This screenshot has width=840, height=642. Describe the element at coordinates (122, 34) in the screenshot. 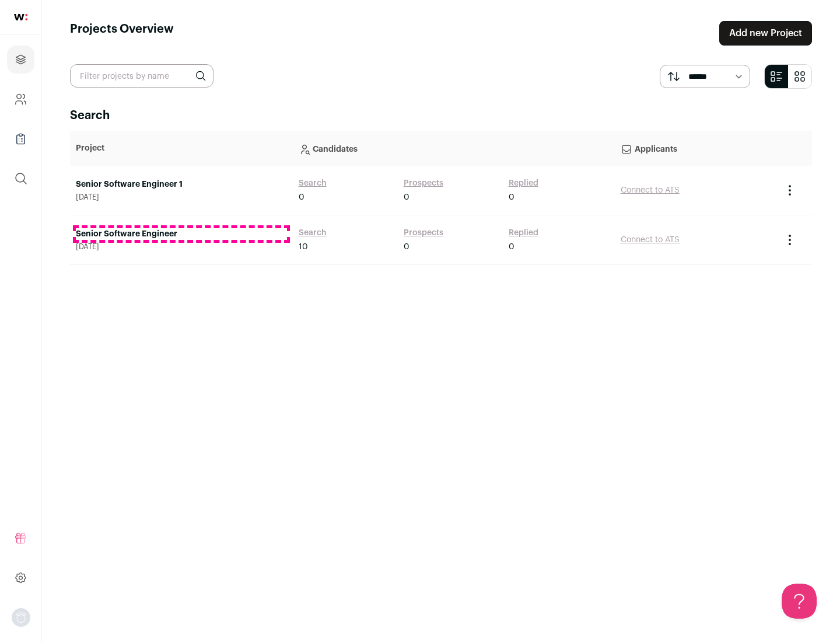

I see `h1: Projects Overview` at that location.